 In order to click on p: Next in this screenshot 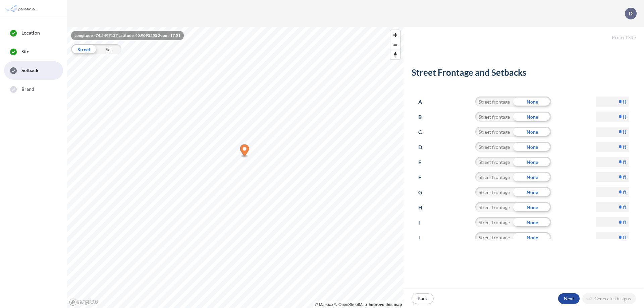, I will do `click(569, 298)`.